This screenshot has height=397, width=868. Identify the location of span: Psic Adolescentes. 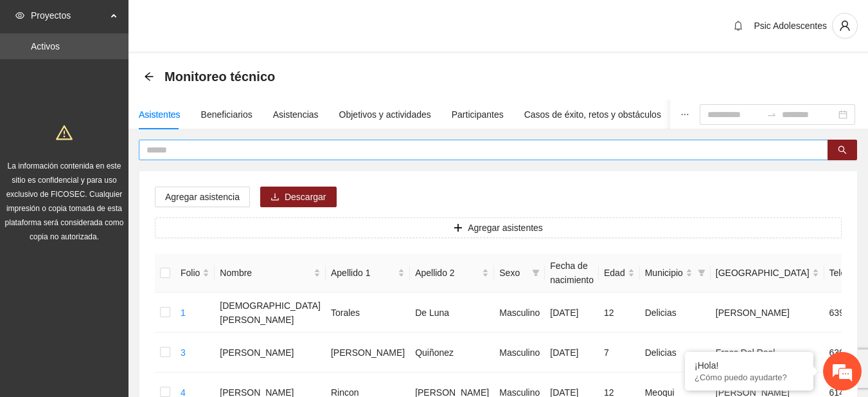
(790, 25).